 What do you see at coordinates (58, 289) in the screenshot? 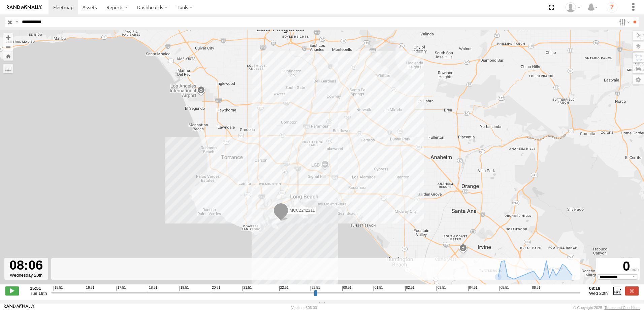
I see `span: 15:51` at bounding box center [58, 289].